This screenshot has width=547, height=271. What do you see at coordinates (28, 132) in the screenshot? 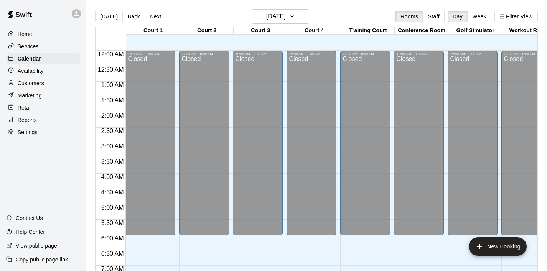
I see `p: Settings` at bounding box center [28, 132].